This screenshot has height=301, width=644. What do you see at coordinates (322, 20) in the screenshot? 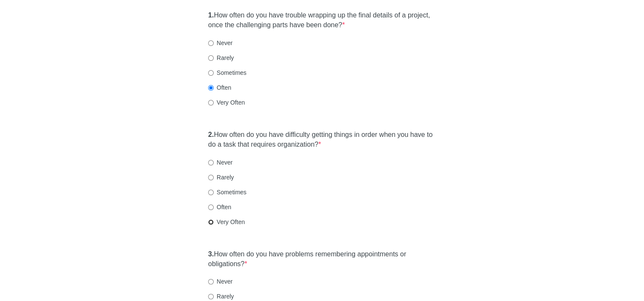
I see `label: How often do you have trouble wrapping up the final details of a project, once the challenging pa...` at bounding box center [322, 20].